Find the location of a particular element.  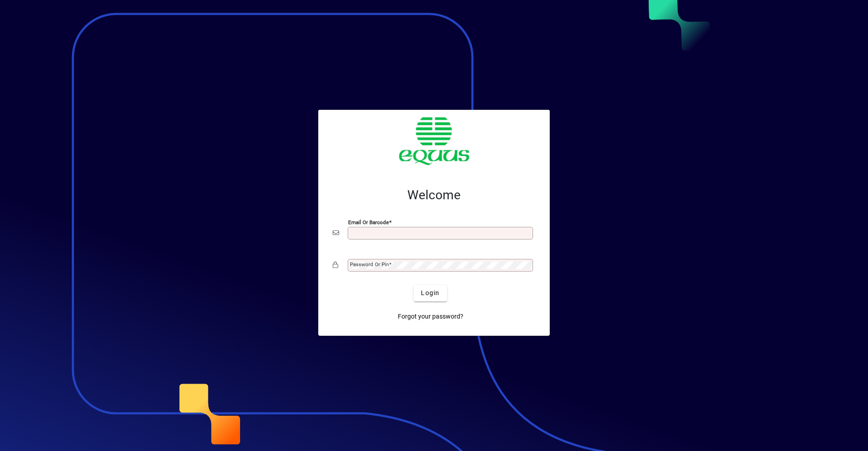

button: Login is located at coordinates (430, 293).